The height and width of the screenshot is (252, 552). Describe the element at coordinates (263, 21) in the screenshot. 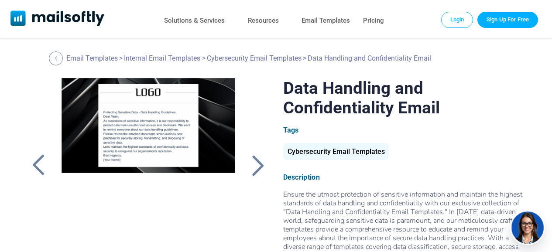

I see `a: Resources` at that location.